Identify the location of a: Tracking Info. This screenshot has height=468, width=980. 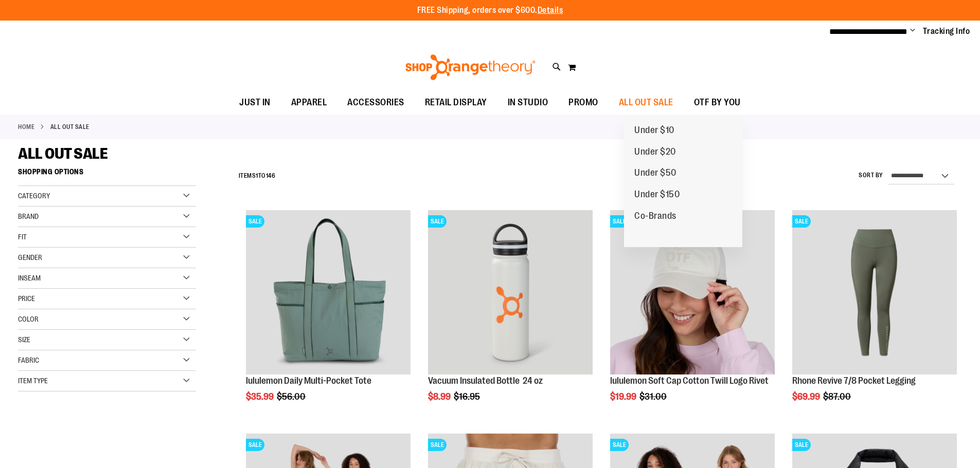
(946, 32).